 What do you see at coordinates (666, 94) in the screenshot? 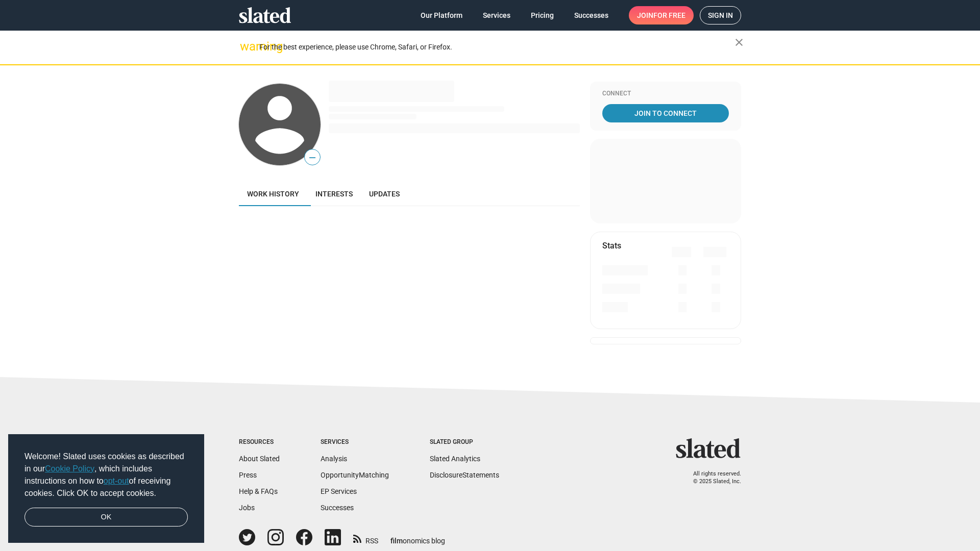
I see `div: Connect` at bounding box center [666, 94].